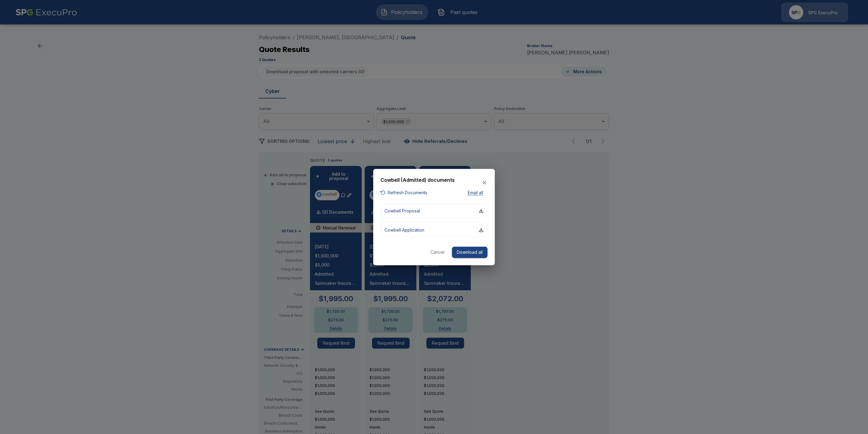 The height and width of the screenshot is (434, 868). What do you see at coordinates (404, 230) in the screenshot?
I see `p: Cowbell Application` at bounding box center [404, 230].